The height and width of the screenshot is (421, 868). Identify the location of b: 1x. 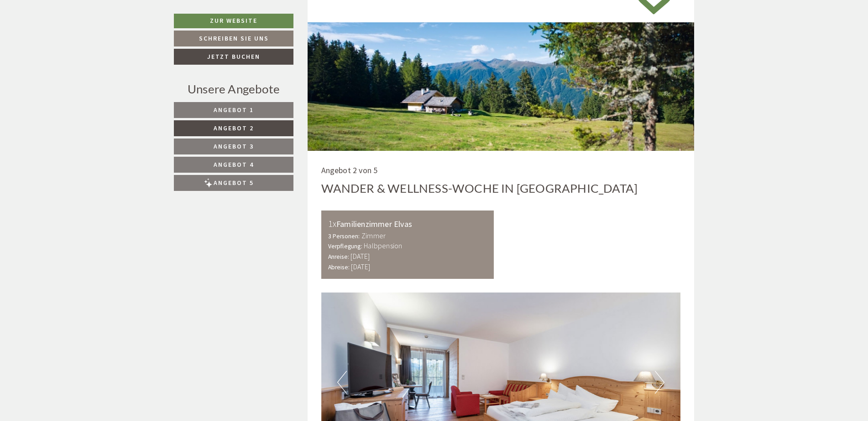
(332, 224).